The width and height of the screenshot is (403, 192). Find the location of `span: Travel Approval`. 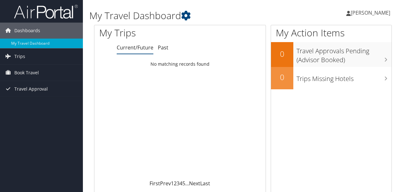

span: Travel Approval is located at coordinates (31, 89).